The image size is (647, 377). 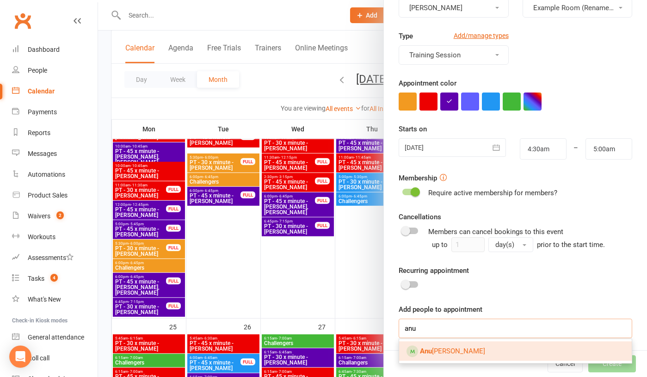 I want to click on div: Messages, so click(x=42, y=154).